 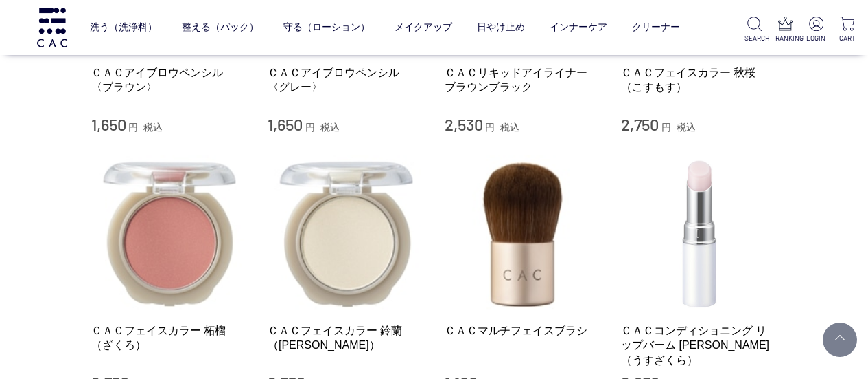 I want to click on img: ＣＡＣマルチフェイスブラシ, so click(x=523, y=234).